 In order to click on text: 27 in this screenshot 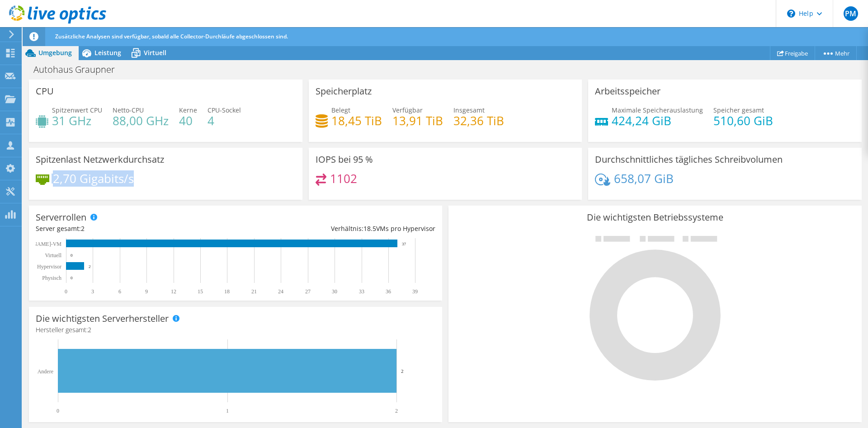, I will do `click(308, 292)`.